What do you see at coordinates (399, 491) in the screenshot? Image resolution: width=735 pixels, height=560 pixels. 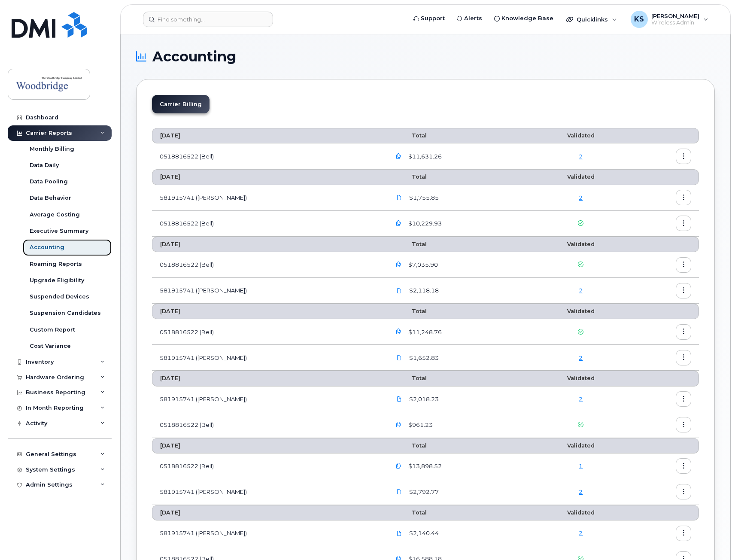 I see `a: Rogers-Apr25_2025-2983295905.pdf` at bounding box center [399, 491].